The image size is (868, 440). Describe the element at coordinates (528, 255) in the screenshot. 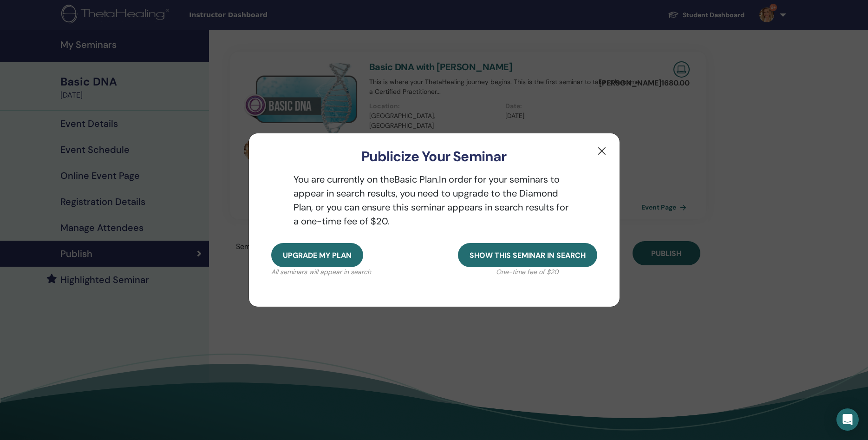

I see `span: Show this seminar in search` at that location.